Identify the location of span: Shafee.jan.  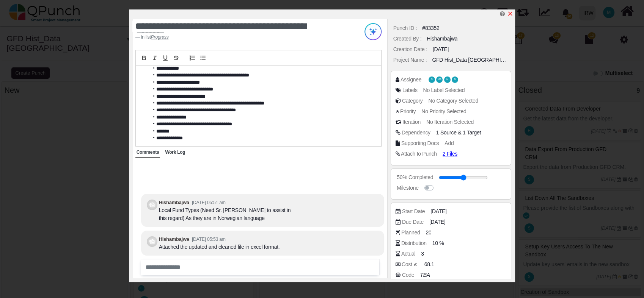
(432, 79).